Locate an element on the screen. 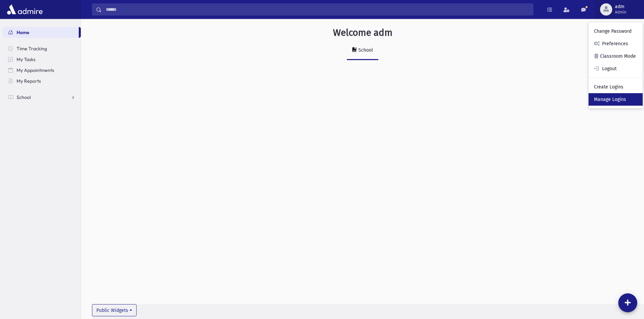 Image resolution: width=644 pixels, height=319 pixels. a: My Reports is located at coordinates (42, 81).